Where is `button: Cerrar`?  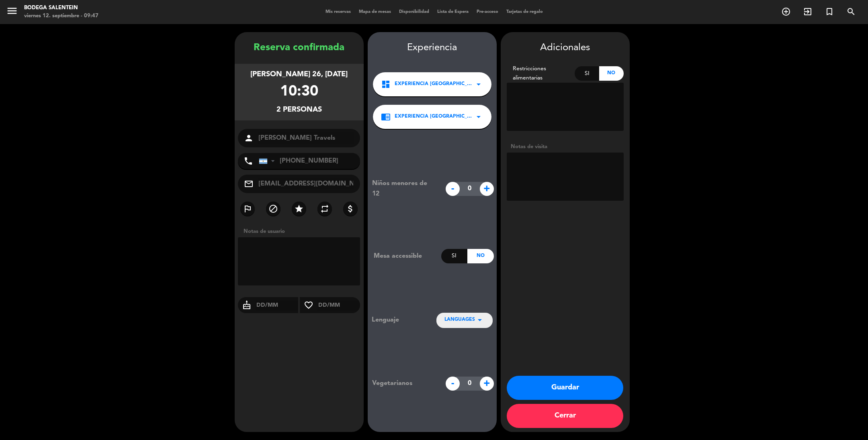 button: Cerrar is located at coordinates (565, 416).